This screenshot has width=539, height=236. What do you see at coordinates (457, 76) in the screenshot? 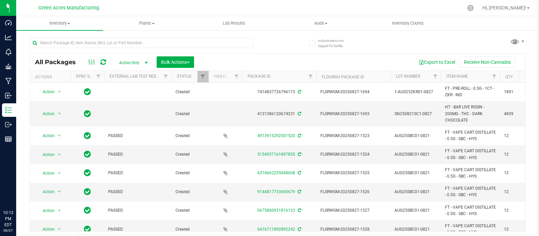
I see `a: Item Name` at bounding box center [457, 76].